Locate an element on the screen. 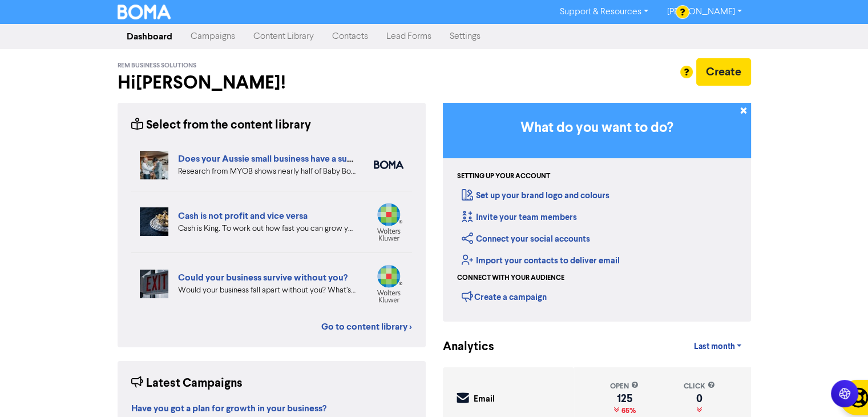 The height and width of the screenshot is (417, 868). div: Chat Widget is located at coordinates (839, 390).